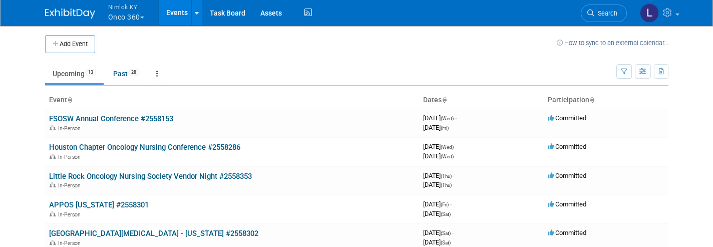 The image size is (713, 247). I want to click on a: Sort by Participation Type, so click(592, 100).